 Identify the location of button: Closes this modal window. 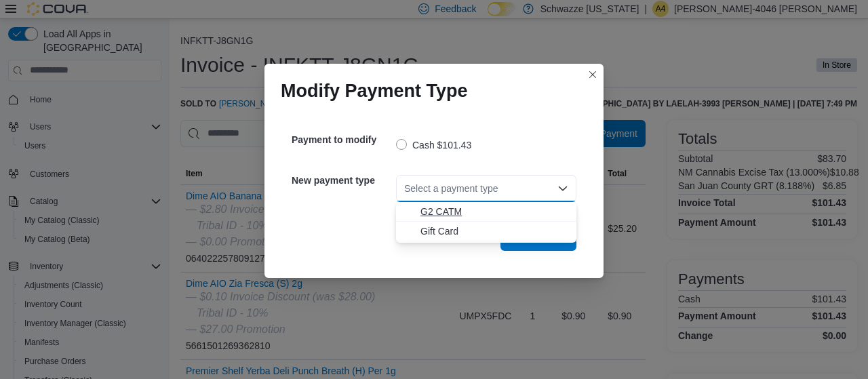
(593, 75).